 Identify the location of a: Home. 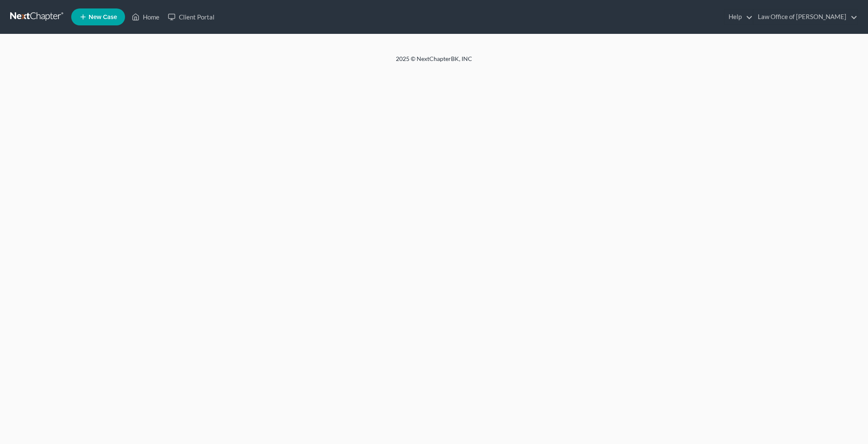
(146, 17).